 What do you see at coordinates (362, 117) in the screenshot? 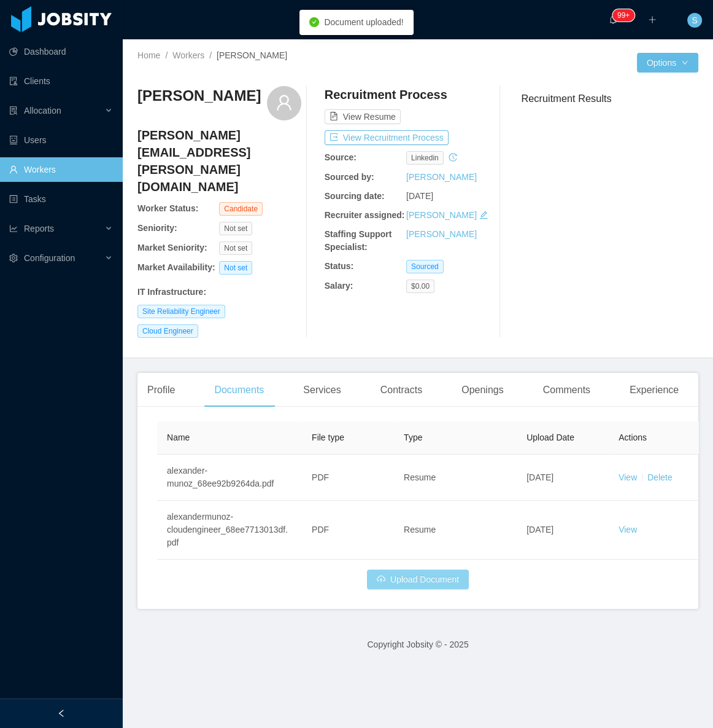
I see `button: icon: file-textView Resume` at bounding box center [362, 117].